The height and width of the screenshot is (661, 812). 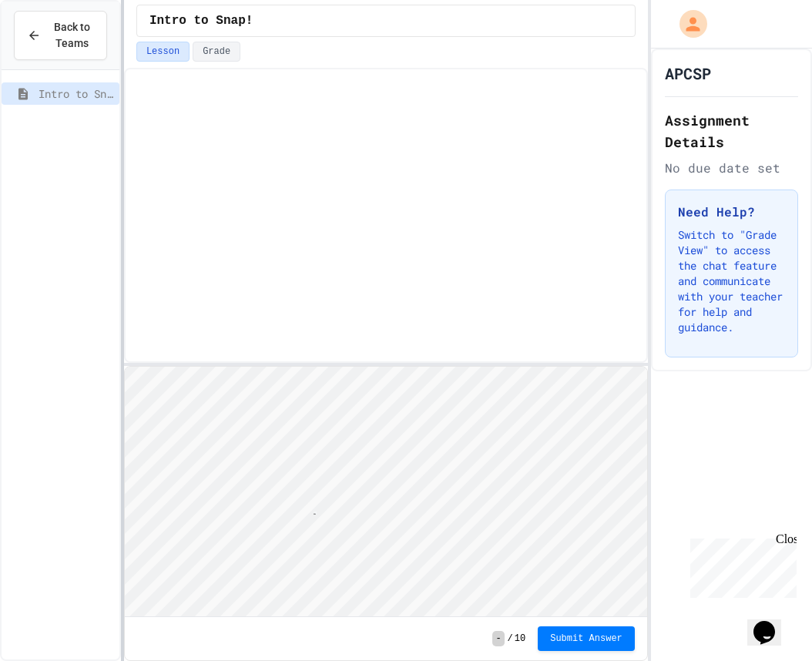 What do you see at coordinates (520, 639) in the screenshot?
I see `span: 10` at bounding box center [520, 639].